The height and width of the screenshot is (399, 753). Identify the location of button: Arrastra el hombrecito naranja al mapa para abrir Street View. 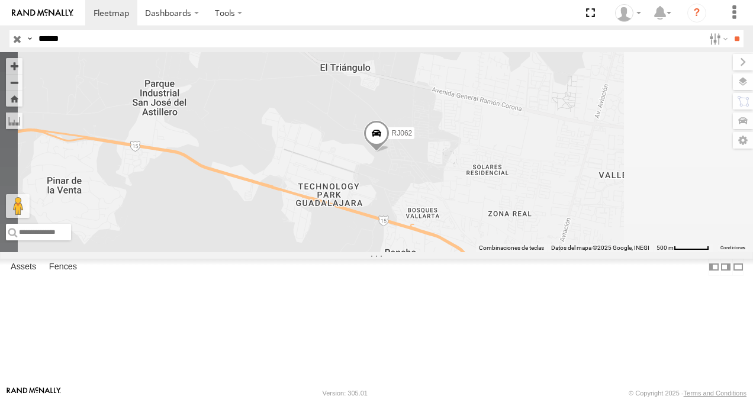
(18, 206).